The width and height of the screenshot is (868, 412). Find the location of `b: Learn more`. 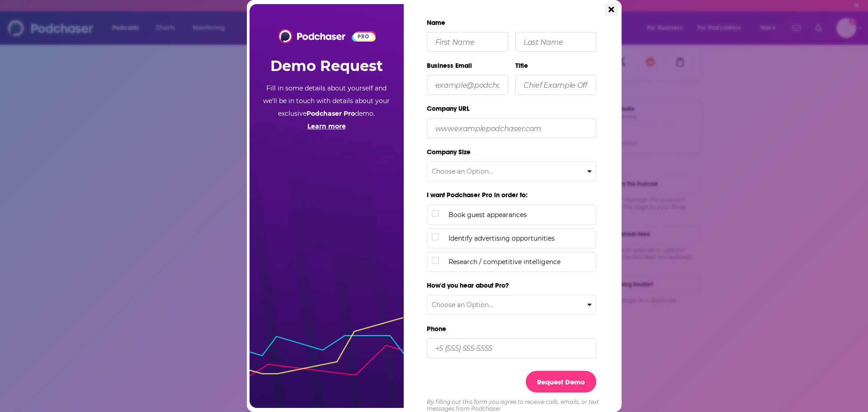

b: Learn more is located at coordinates (327, 126).